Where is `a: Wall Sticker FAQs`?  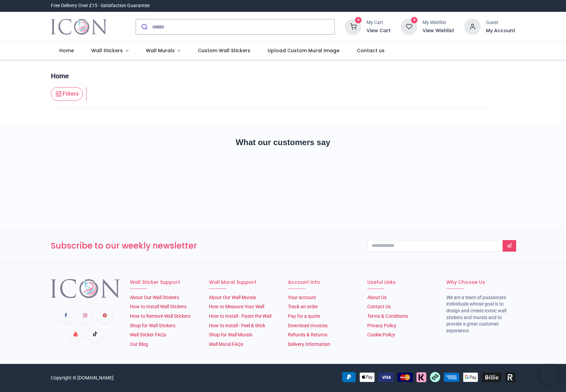
a: Wall Sticker FAQs is located at coordinates (148, 335).